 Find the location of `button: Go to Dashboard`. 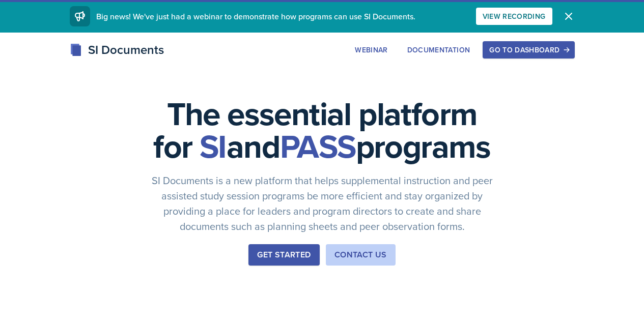

button: Go to Dashboard is located at coordinates (529, 50).